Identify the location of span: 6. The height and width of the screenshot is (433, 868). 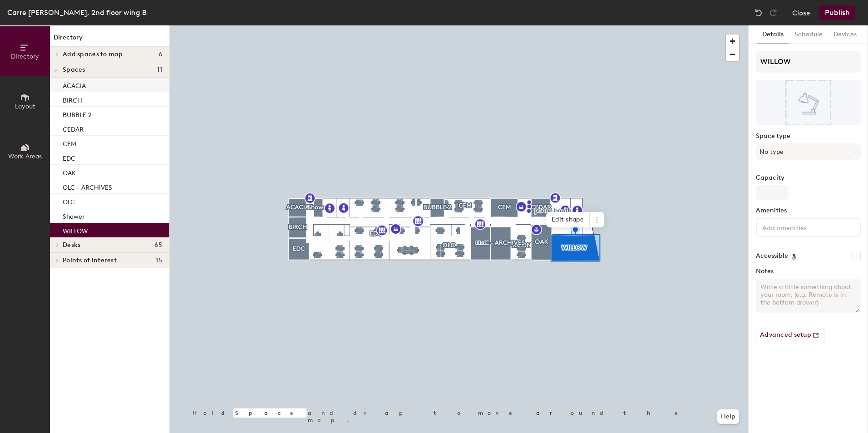
(160, 54).